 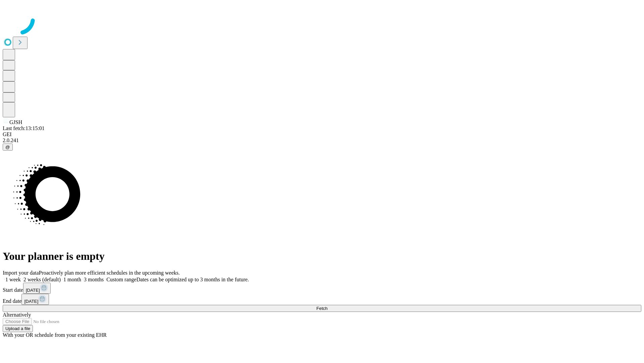 I want to click on span: Import your data, so click(x=21, y=273).